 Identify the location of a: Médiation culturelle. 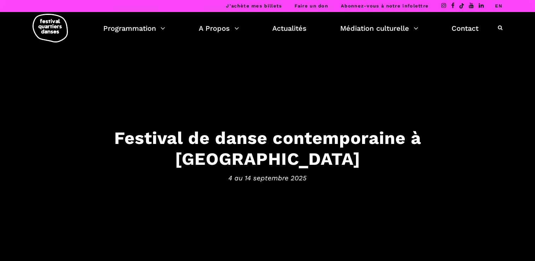
(379, 28).